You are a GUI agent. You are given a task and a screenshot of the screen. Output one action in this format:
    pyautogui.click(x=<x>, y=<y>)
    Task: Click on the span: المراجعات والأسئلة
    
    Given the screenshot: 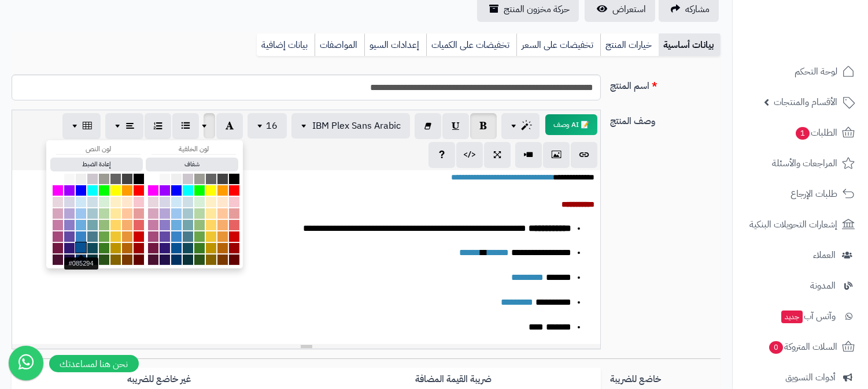 What is the action you would take?
    pyautogui.click(x=804, y=164)
    